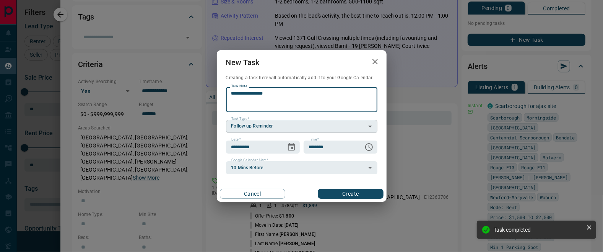 The width and height of the screenshot is (603, 252). I want to click on button: Create, so click(350, 194).